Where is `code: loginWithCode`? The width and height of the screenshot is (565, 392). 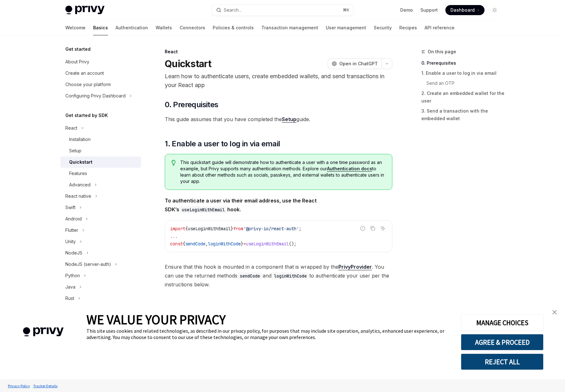 code: loginWithCode is located at coordinates (290, 276).